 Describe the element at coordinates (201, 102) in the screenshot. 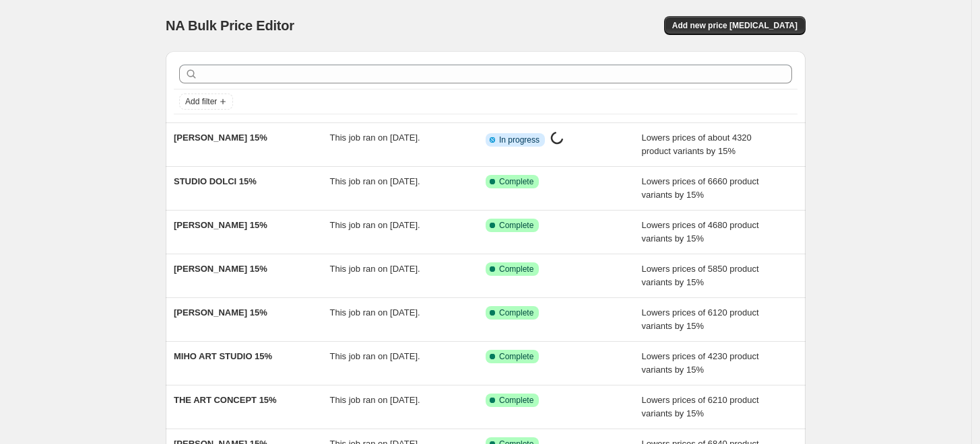

I see `span: Add filter` at that location.